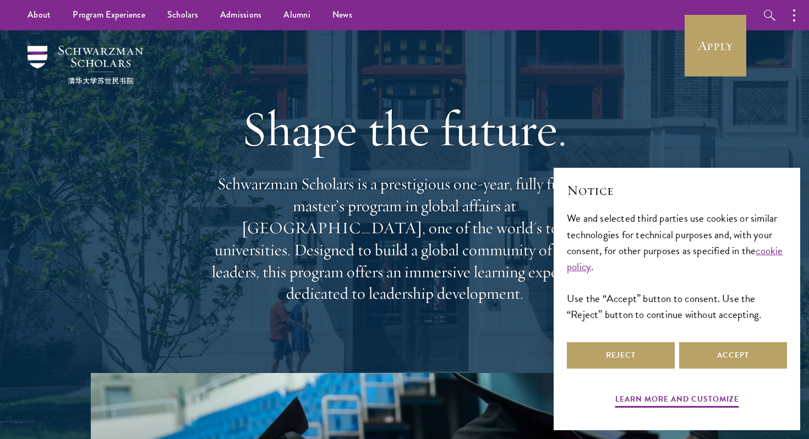 The height and width of the screenshot is (439, 809). I want to click on div: We and selected third parties use cookies or similar technologies for technical purposes and, wit..., so click(677, 266).